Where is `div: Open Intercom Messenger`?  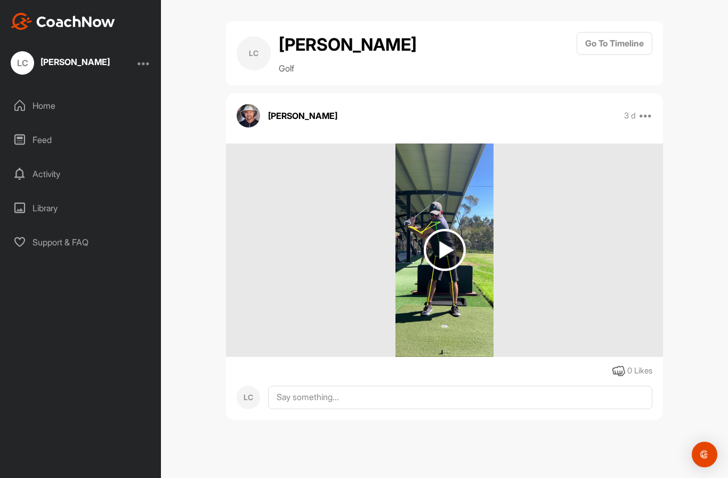 div: Open Intercom Messenger is located at coordinates (705, 454).